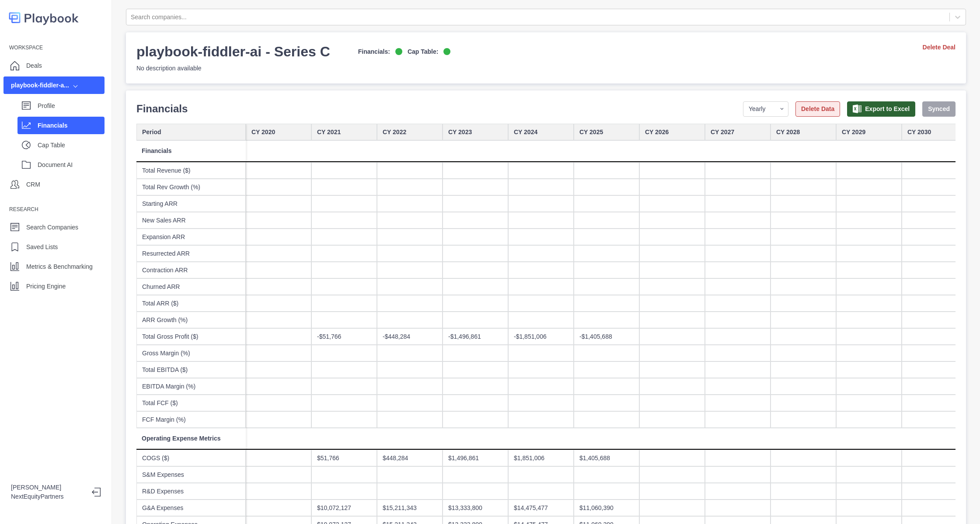  I want to click on div: EBITDA Margin (%), so click(191, 387).